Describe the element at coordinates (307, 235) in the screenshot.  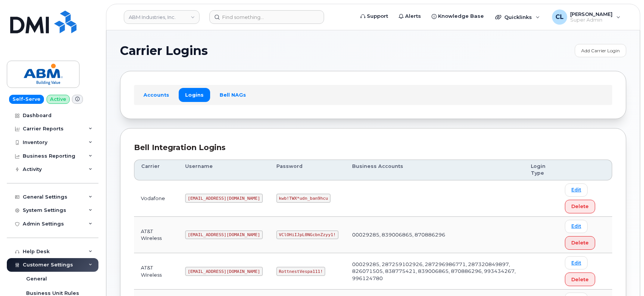
I see `code: VClOHiIJpL0NGcbnZzyy1!` at that location.